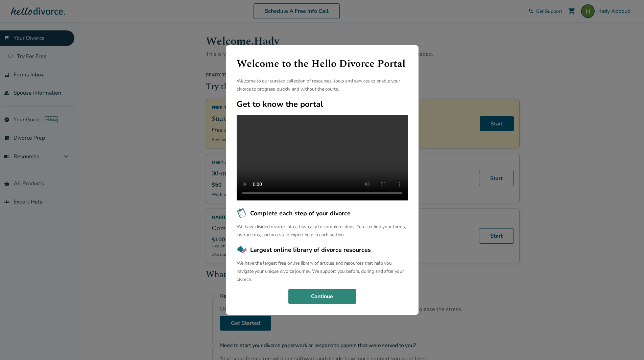 The width and height of the screenshot is (644, 360). What do you see at coordinates (322, 272) in the screenshot?
I see `p: We have the largest free online library of articles and resources that help you navigate your uni...` at bounding box center [322, 272].